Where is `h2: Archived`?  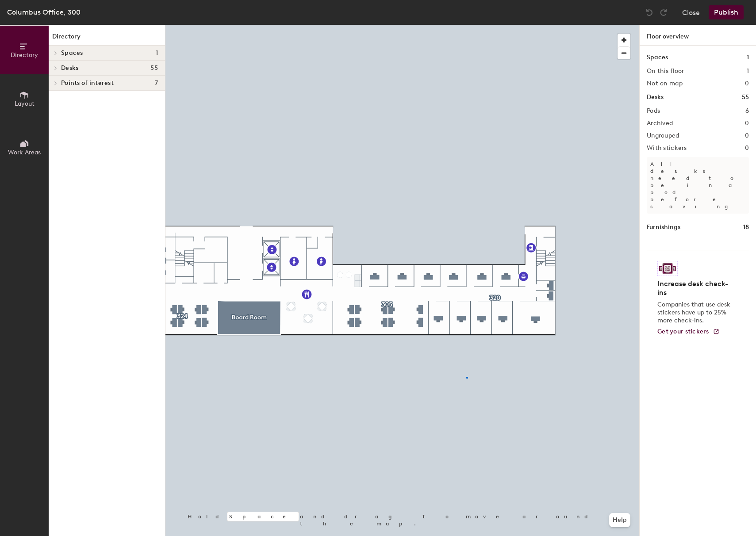
h2: Archived is located at coordinates (659, 123).